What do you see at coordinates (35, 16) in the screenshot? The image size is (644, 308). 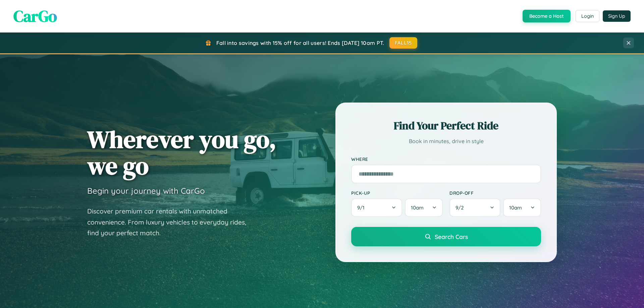 I see `span: CarGo` at bounding box center [35, 16].